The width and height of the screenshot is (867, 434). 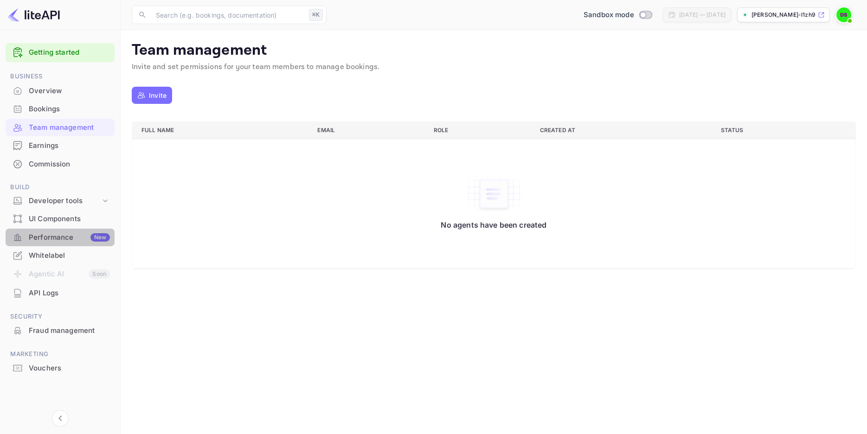 What do you see at coordinates (494, 51) in the screenshot?
I see `p: Team management` at bounding box center [494, 51].